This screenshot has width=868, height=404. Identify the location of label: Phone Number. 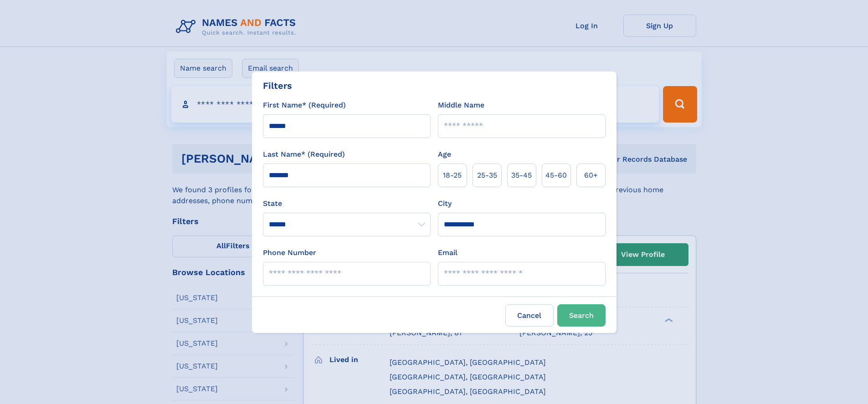
(289, 253).